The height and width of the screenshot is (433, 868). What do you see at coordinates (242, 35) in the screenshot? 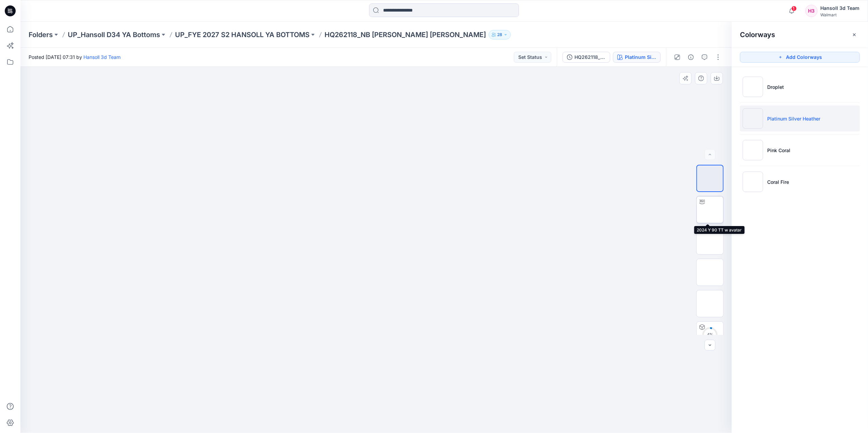
I see `a: UP_FYE 2027 S2 HANSOLL YA BOTTOMS` at bounding box center [242, 35].